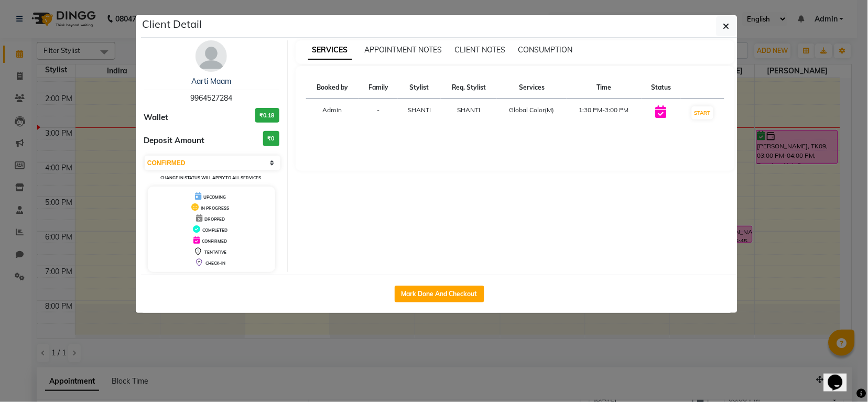 Image resolution: width=868 pixels, height=402 pixels. What do you see at coordinates (439, 294) in the screenshot?
I see `button: Mark Done And Checkout` at bounding box center [439, 294].